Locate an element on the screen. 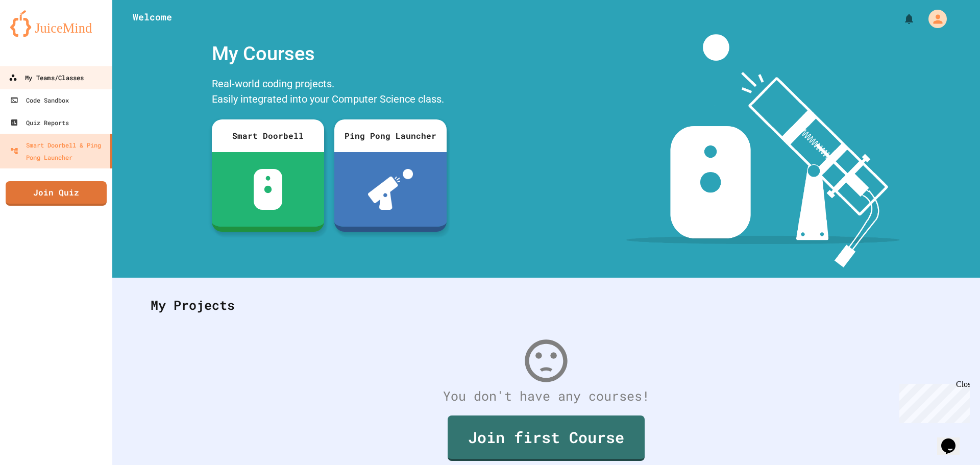 The image size is (980, 465). a: Join Quiz is located at coordinates (56, 193).